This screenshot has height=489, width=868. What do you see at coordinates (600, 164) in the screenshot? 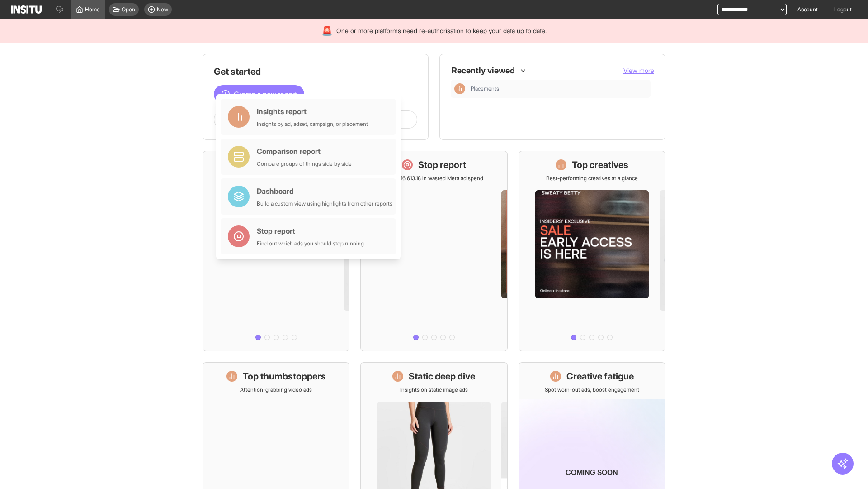
I see `h1: Top creatives` at bounding box center [600, 164].